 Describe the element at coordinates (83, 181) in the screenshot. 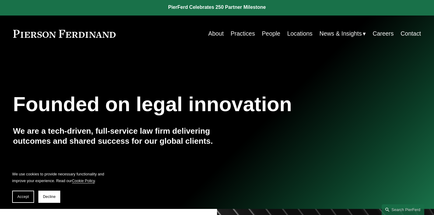

I see `a: Cookie Policy` at that location.